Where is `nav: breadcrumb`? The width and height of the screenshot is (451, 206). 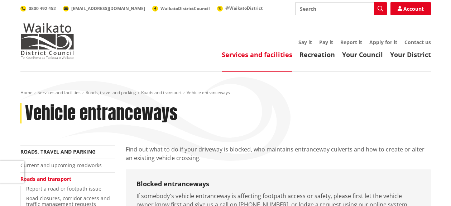
nav: breadcrumb is located at coordinates (226, 93).